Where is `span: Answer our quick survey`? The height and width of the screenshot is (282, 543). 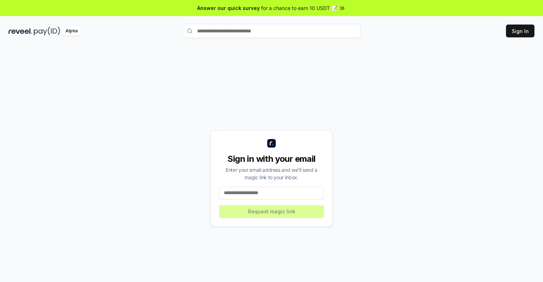
span: Answer our quick survey is located at coordinates (228, 8).